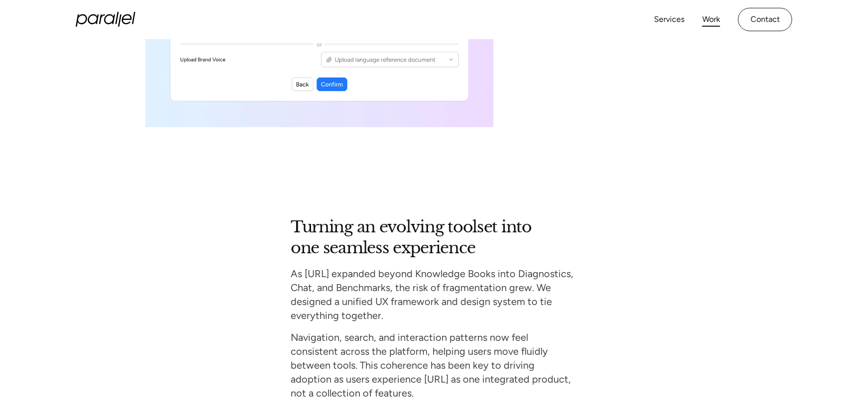 The image size is (868, 404). I want to click on a: Work, so click(711, 19).